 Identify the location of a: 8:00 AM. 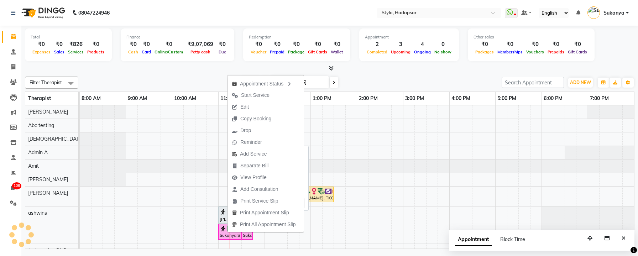
(91, 98).